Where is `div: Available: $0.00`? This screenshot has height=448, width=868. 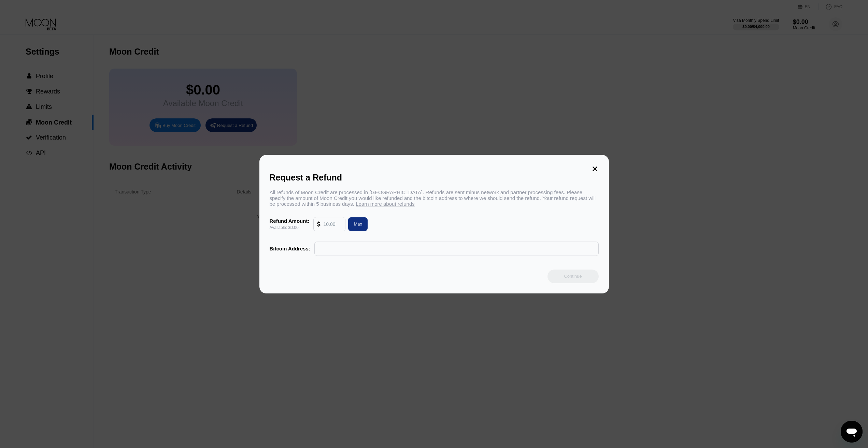
div: Available: $0.00 is located at coordinates (290, 227).